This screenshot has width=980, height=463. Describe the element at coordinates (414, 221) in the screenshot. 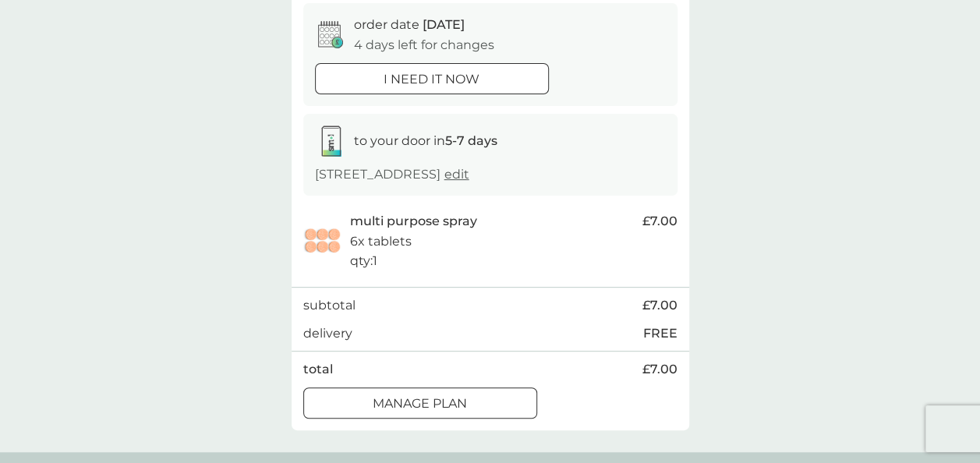

I see `p: multi purpose spray` at that location.